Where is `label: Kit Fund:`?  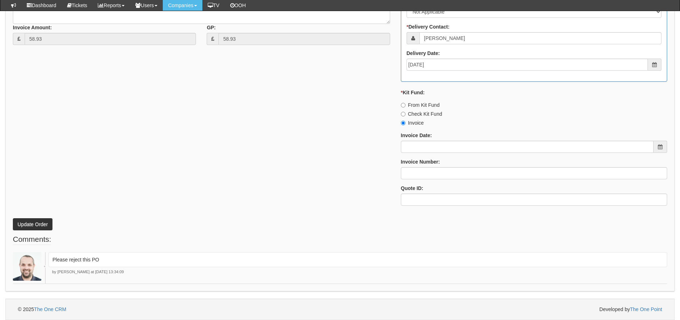
label: Kit Fund: is located at coordinates (413, 92).